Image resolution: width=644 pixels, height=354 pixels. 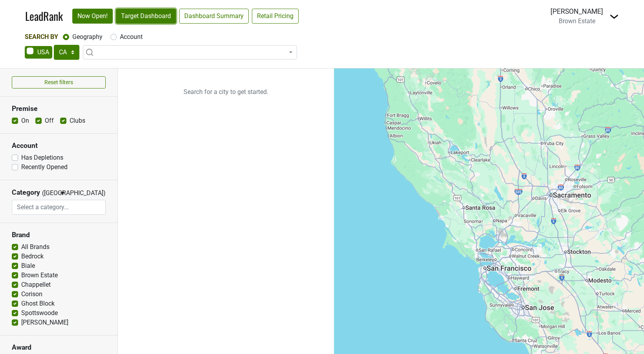 What do you see at coordinates (32, 256) in the screenshot?
I see `label: Bedrock` at bounding box center [32, 256].